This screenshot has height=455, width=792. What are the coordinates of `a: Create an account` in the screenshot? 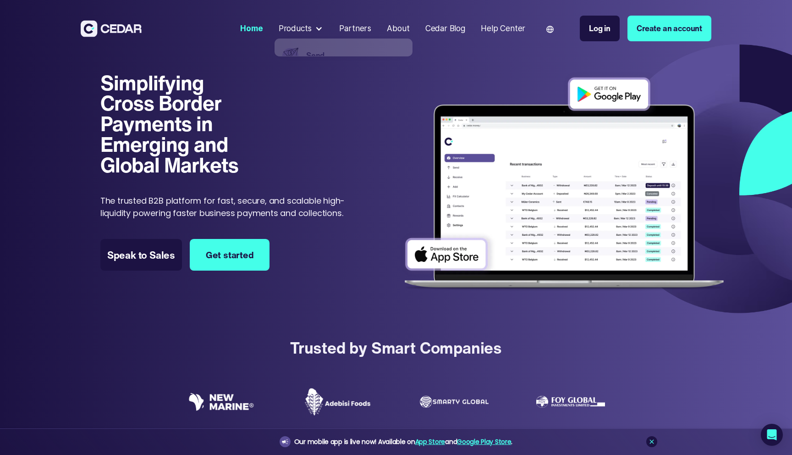 It's located at (669, 28).